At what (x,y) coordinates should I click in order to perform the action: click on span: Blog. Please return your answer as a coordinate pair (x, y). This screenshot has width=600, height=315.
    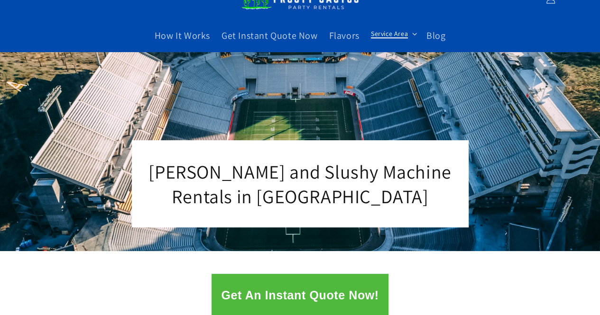
    Looking at the image, I should click on (436, 36).